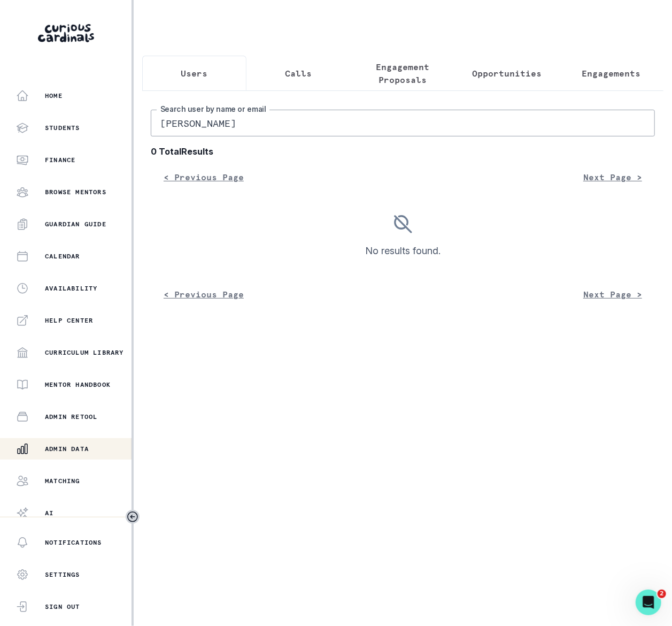 The width and height of the screenshot is (672, 626). Describe the element at coordinates (299, 74) in the screenshot. I see `p: Calls` at that location.